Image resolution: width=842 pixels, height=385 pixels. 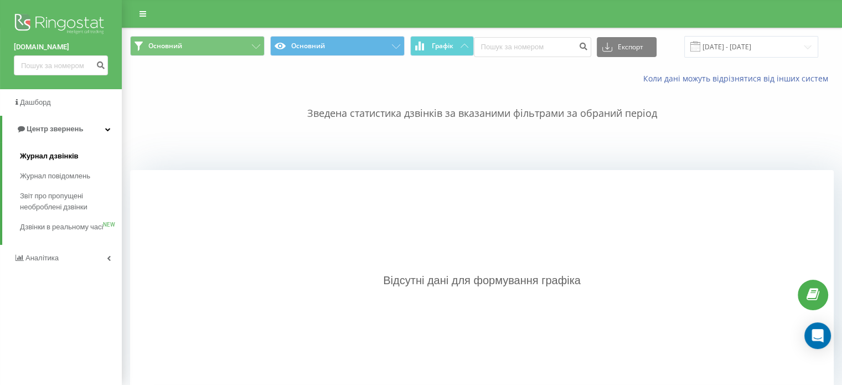 What do you see at coordinates (71, 201) in the screenshot?
I see `a: Звіт про пропущені необроблені дзвінки` at bounding box center [71, 201].